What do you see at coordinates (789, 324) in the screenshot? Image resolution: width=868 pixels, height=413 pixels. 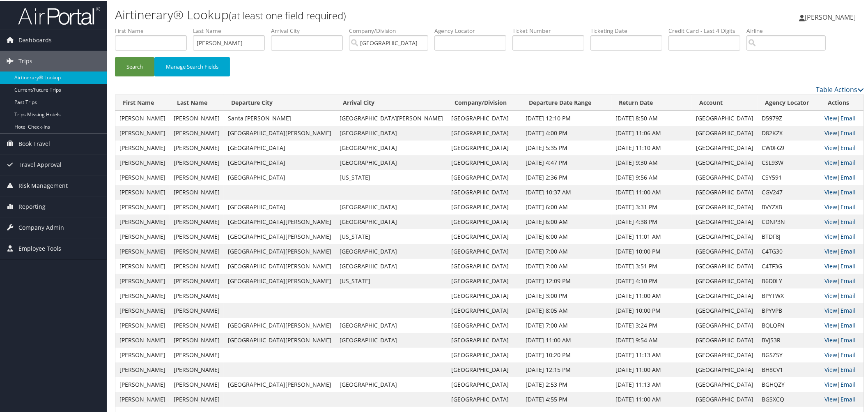 I see `td: BQLQFN` at bounding box center [789, 324].